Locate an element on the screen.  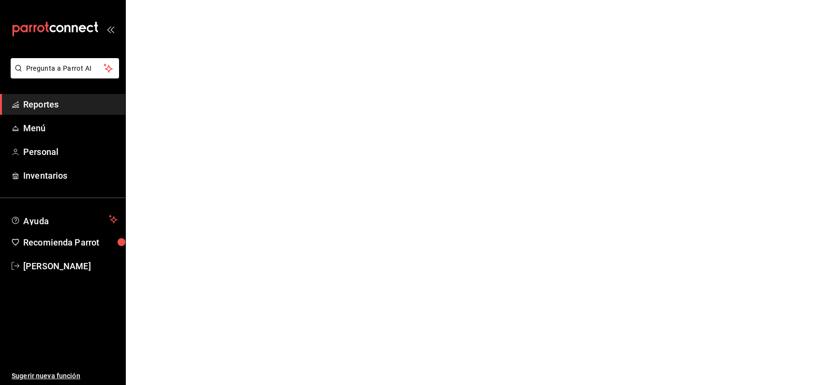
span: Inventarios is located at coordinates (70, 175).